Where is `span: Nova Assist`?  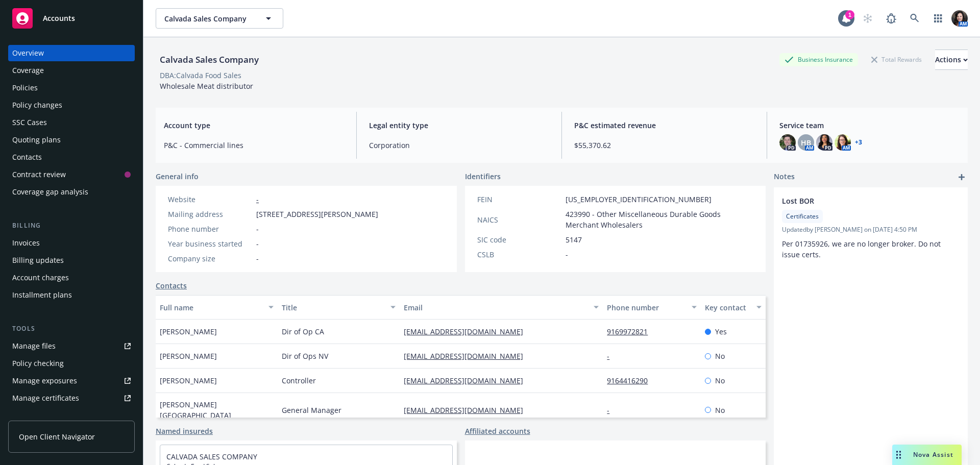
span: Nova Assist is located at coordinates (934, 454).